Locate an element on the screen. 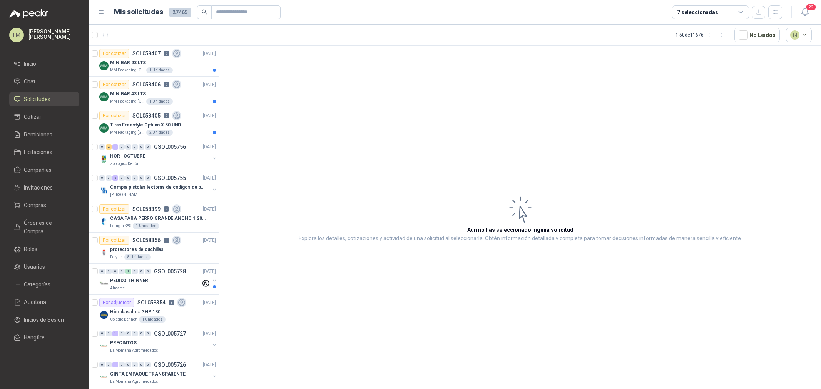 Image resolution: width=821 pixels, height=389 pixels. div: 2 Unidades is located at coordinates (159, 133).